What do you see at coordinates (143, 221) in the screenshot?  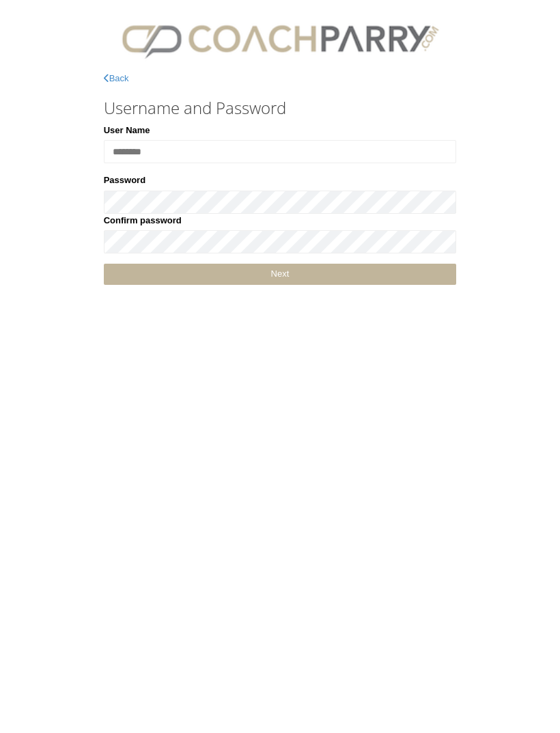 I see `label: Confirm password` at bounding box center [143, 221].